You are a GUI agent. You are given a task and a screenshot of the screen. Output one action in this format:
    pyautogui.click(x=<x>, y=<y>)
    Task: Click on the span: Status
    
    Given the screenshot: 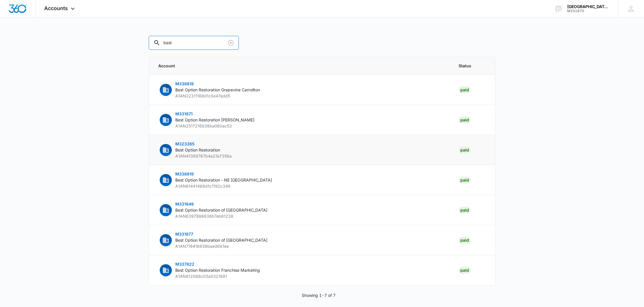 What is the action you would take?
    pyautogui.click(x=472, y=65)
    